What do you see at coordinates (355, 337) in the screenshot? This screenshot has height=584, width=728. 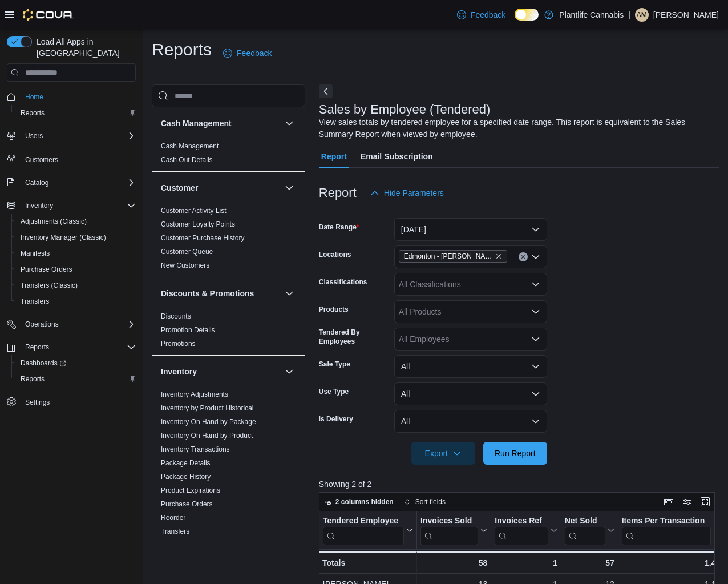 I see `label: Tendered By Employees` at bounding box center [355, 337].